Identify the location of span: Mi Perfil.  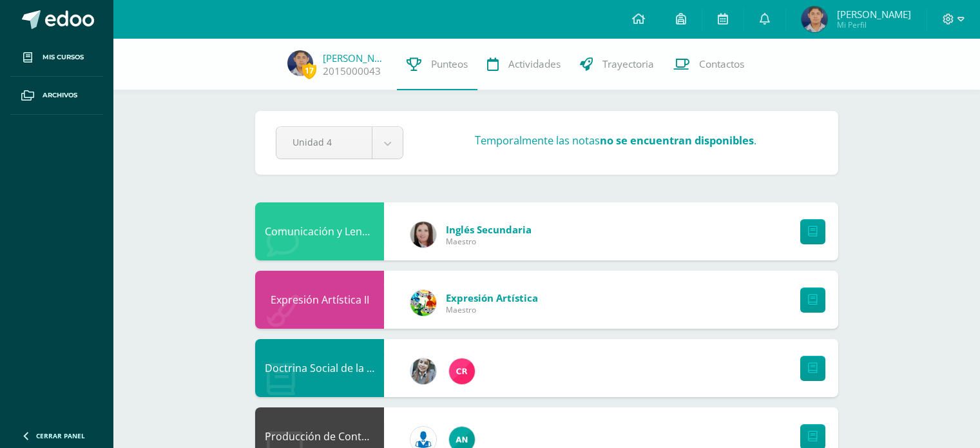
(873, 25).